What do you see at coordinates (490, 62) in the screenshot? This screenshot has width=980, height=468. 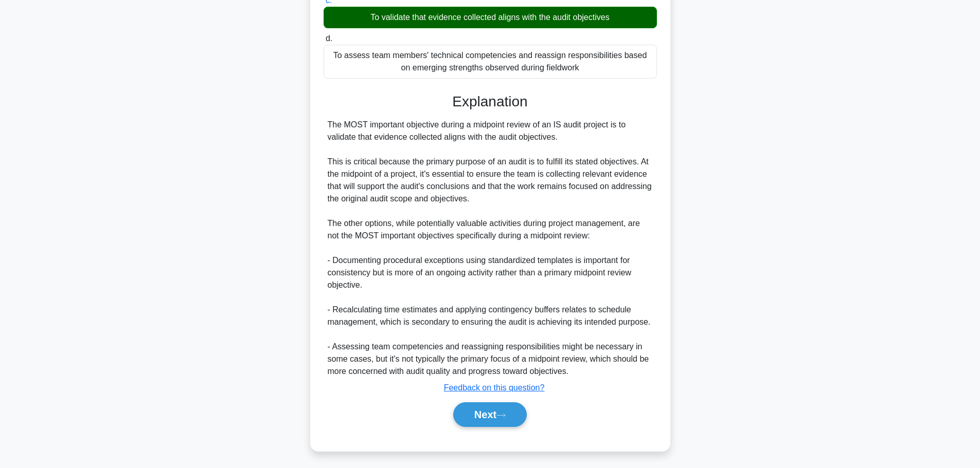 I see `div: To assess team members' technical competencies and reassign responsibilities based on emerging st...` at bounding box center [490, 62].